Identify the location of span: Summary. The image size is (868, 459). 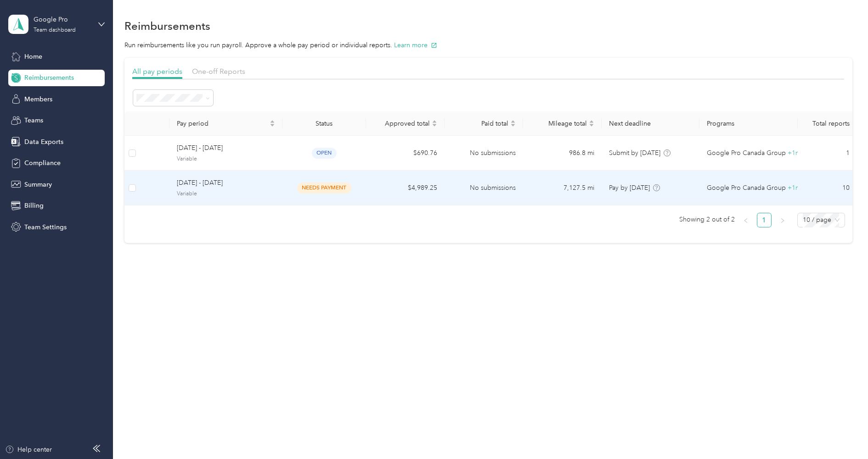
(38, 184).